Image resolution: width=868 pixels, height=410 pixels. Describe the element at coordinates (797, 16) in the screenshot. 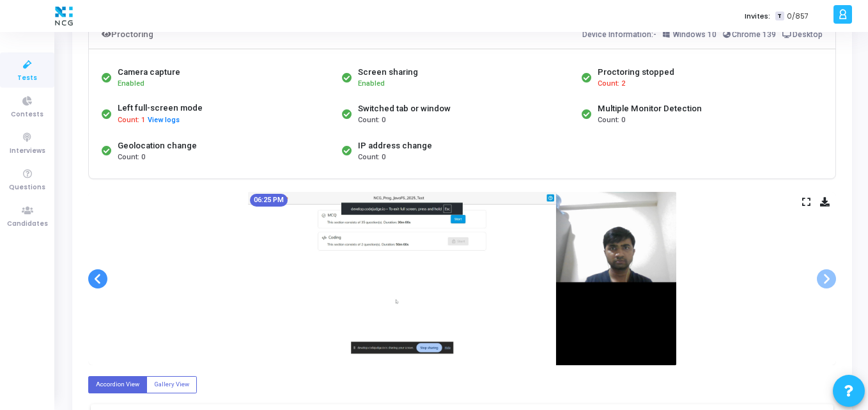

I see `span: 0/857` at that location.